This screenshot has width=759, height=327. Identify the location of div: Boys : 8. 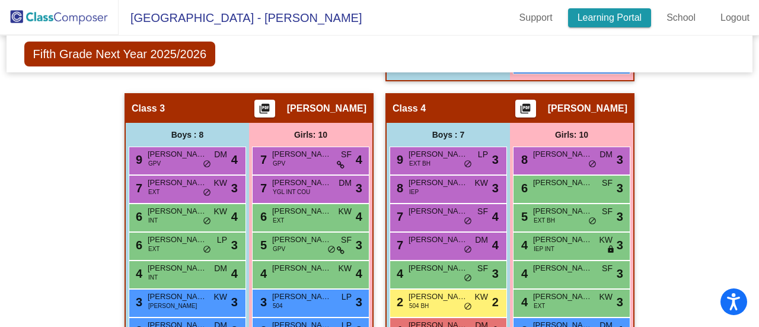
(187, 135).